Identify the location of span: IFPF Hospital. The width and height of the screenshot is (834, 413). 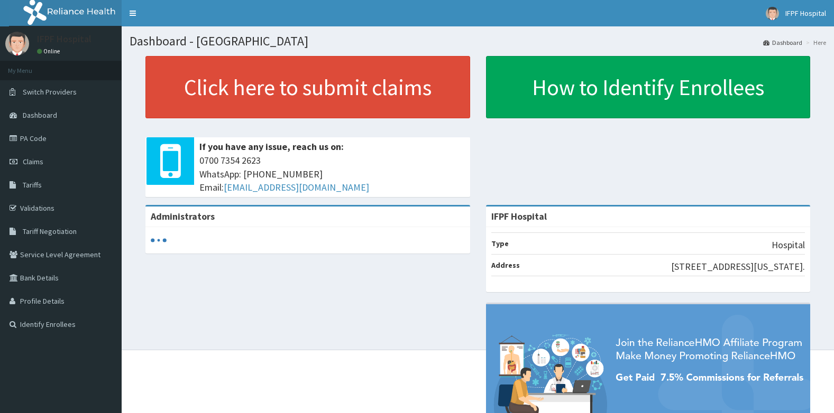
(805, 13).